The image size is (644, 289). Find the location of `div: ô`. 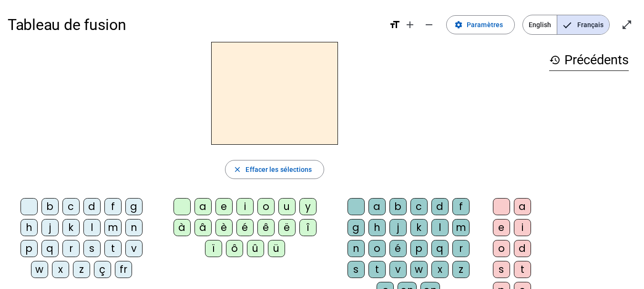

div: ô is located at coordinates (235, 249).